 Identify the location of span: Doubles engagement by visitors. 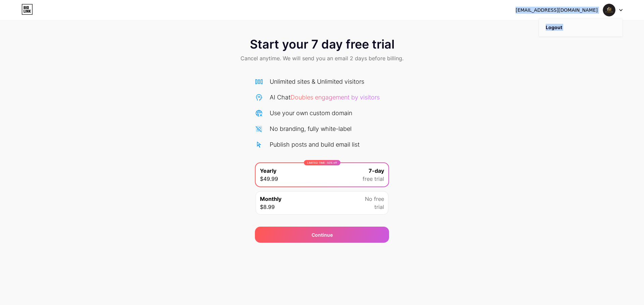
(335, 97).